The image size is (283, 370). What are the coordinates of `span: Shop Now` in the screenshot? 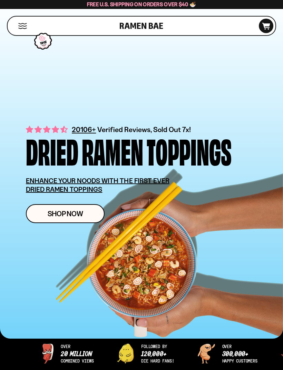 It's located at (65, 214).